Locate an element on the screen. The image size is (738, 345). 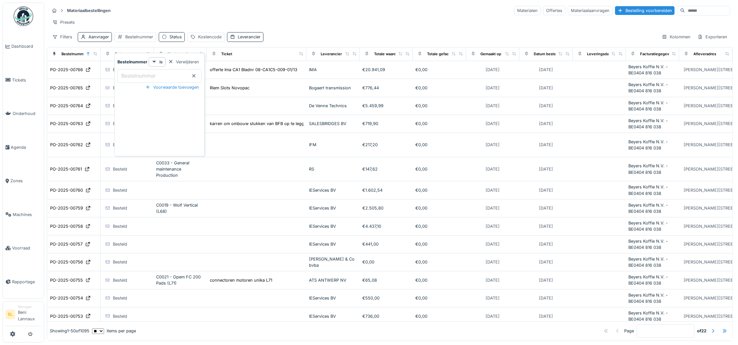
div: PO-2025-00753 is located at coordinates (66, 317).